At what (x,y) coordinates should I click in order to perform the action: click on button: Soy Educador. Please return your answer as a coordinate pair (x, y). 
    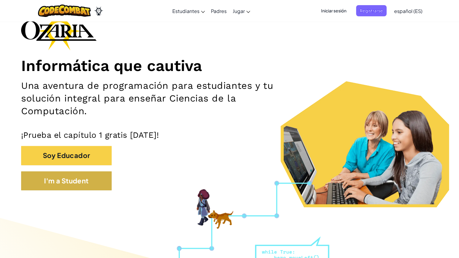
    Looking at the image, I should click on (66, 155).